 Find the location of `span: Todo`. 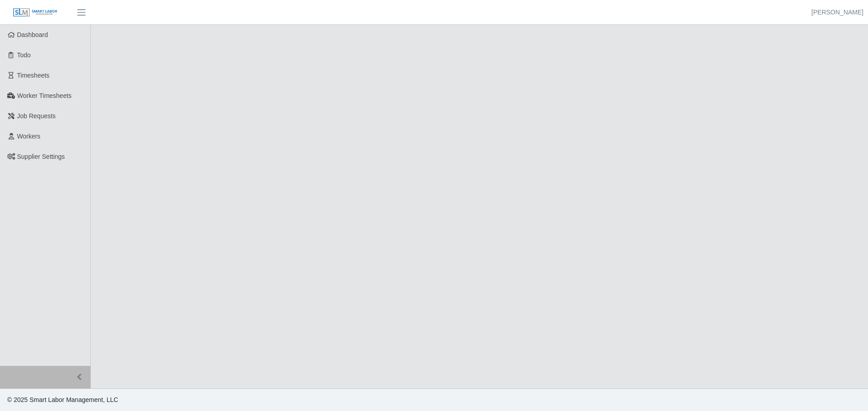

span: Todo is located at coordinates (24, 55).